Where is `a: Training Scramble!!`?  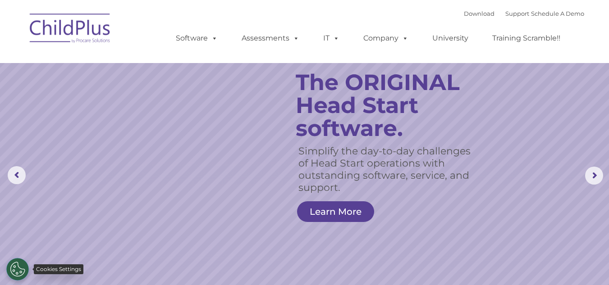
a: Training Scramble!! is located at coordinates (526, 38).